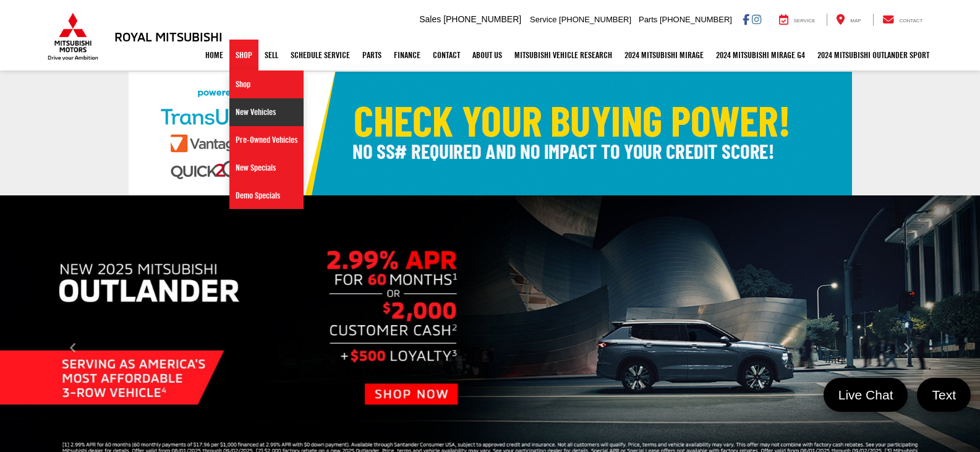 This screenshot has width=980, height=452. Describe the element at coordinates (911, 21) in the screenshot. I see `span: Contact` at that location.